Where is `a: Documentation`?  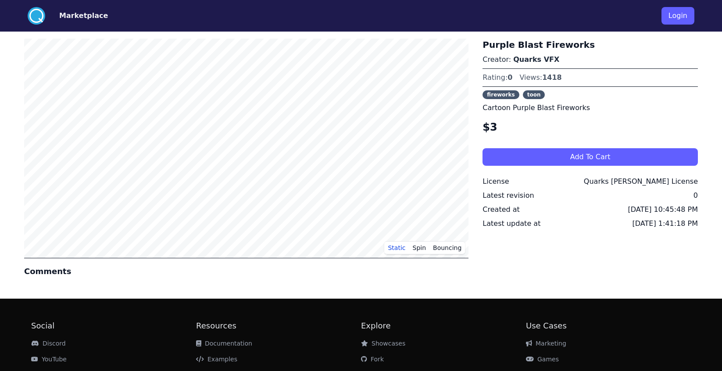
a: Documentation is located at coordinates (224, 343).